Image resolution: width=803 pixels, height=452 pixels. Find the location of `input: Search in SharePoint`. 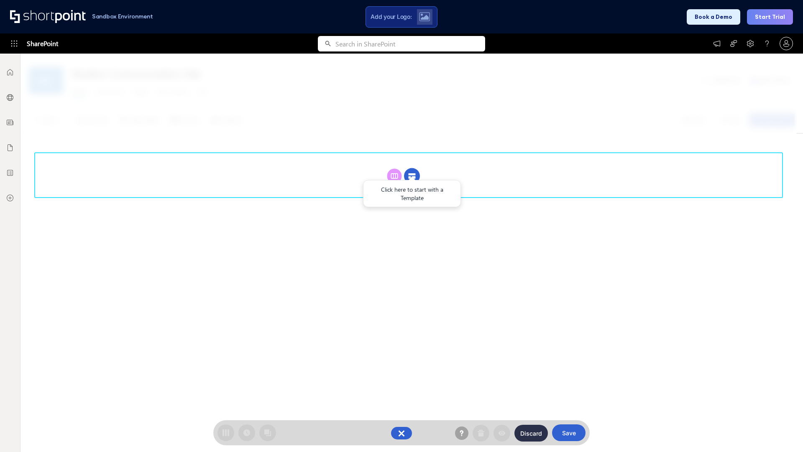

input: Search in SharePoint is located at coordinates (410, 43).